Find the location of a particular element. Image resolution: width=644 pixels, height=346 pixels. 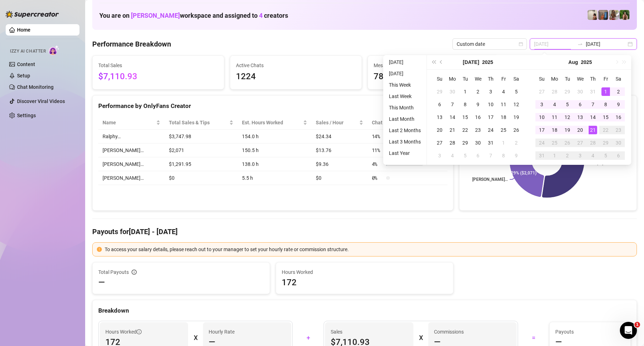

img: Nathaniel is located at coordinates (614, 15).